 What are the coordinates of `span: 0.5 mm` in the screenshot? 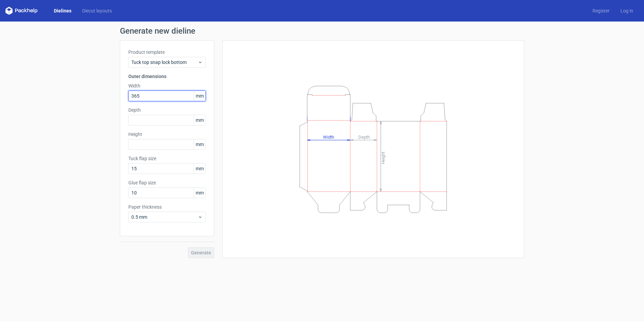 It's located at (164, 217).